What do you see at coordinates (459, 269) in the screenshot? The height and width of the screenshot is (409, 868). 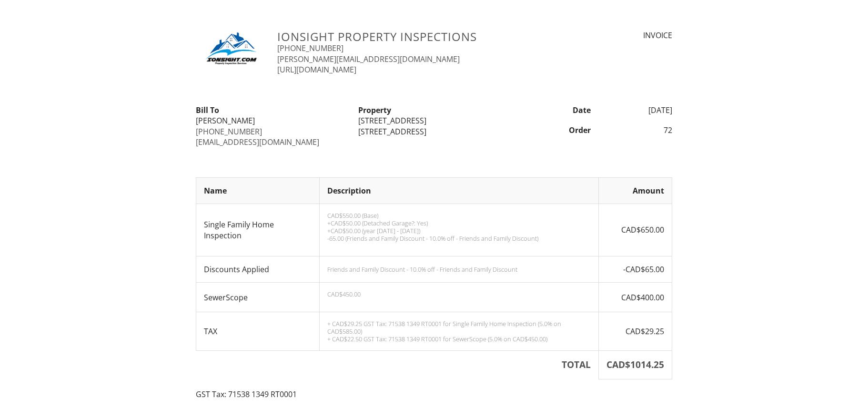 I see `div: Friends and Family Discount - 10.0% off - Friends and Family Discount` at bounding box center [459, 269].